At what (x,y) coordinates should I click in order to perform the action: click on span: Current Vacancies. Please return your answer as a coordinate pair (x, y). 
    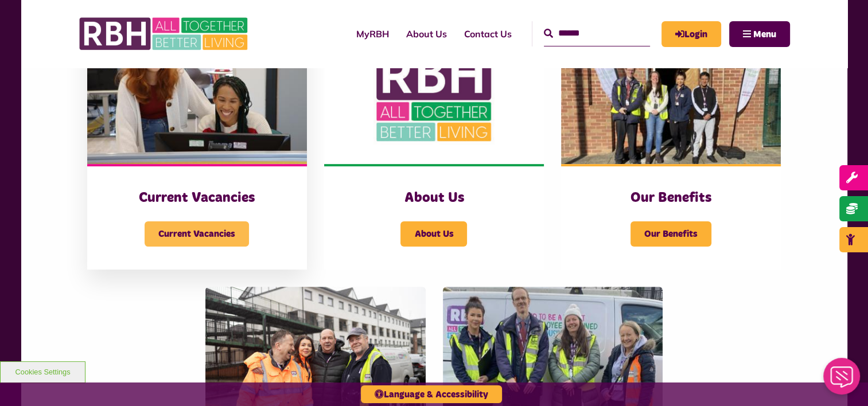
    Looking at the image, I should click on (197, 234).